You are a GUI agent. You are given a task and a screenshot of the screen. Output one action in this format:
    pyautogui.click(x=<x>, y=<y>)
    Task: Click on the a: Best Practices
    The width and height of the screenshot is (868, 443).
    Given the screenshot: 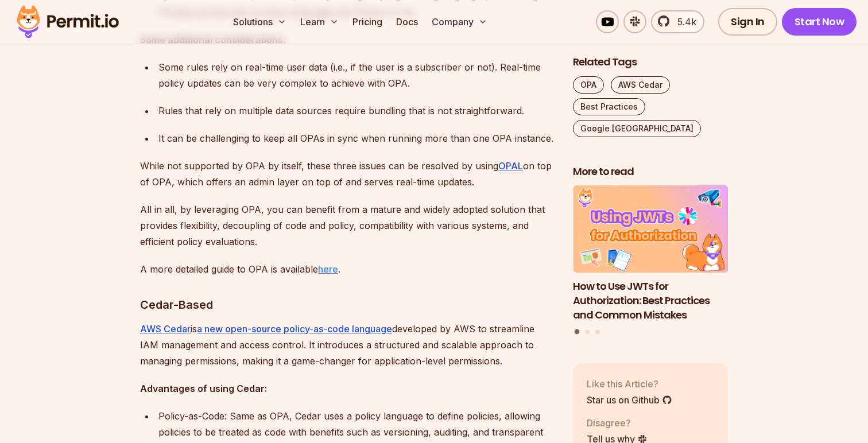 What is the action you would take?
    pyautogui.click(x=609, y=107)
    